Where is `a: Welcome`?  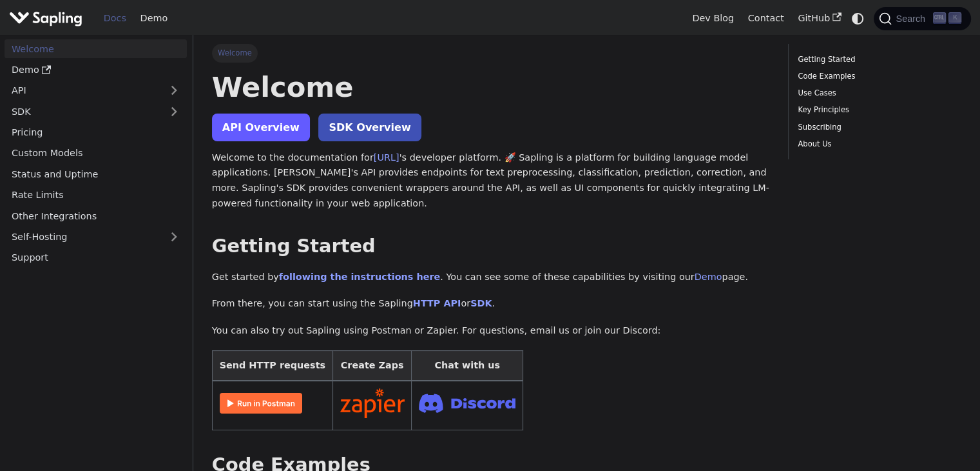
a: Welcome is located at coordinates (96, 48).